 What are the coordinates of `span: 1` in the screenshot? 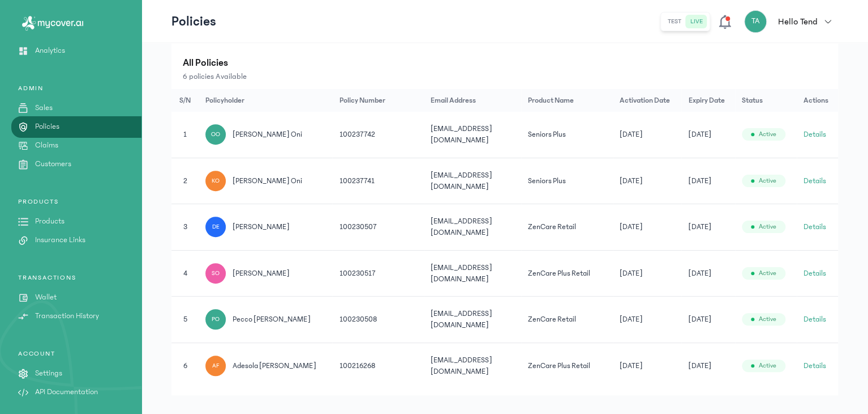 It's located at (185, 135).